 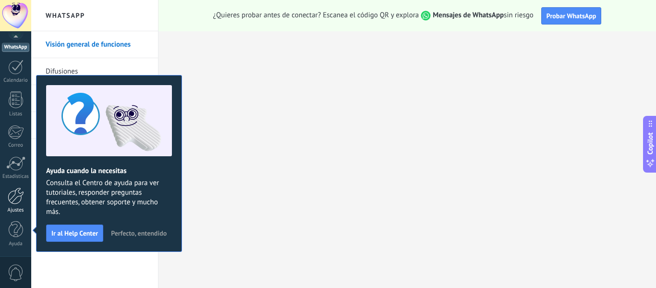 I want to click on div: Listas, so click(x=16, y=114).